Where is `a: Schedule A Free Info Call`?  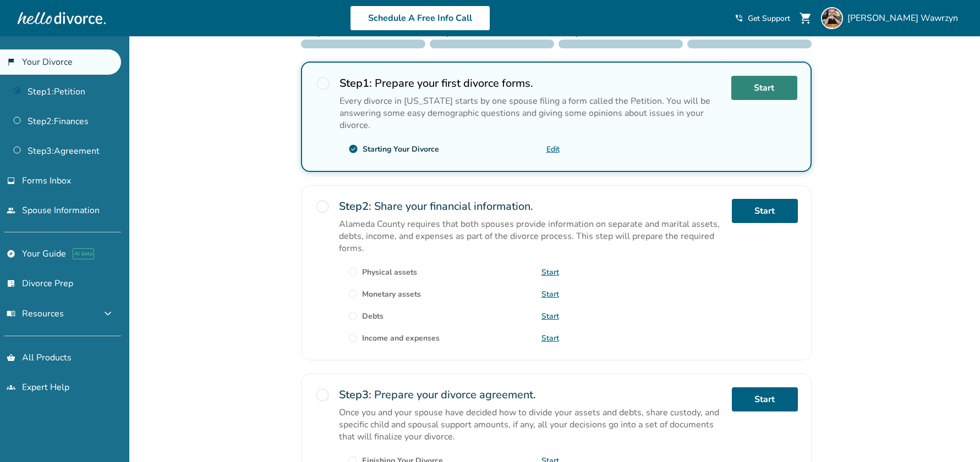 a: Schedule A Free Info Call is located at coordinates (420, 18).